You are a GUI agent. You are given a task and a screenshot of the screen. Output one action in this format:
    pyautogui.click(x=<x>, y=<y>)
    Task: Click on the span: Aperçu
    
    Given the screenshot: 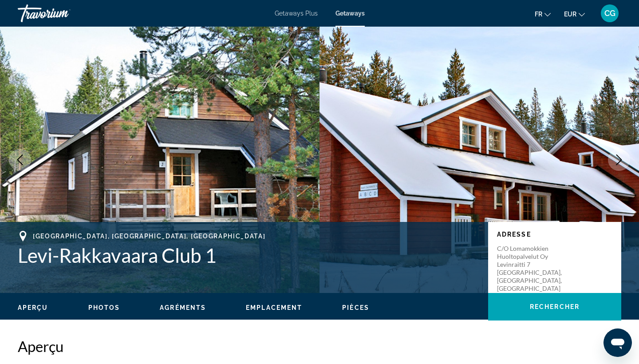 What is the action you would take?
    pyautogui.click(x=33, y=308)
    